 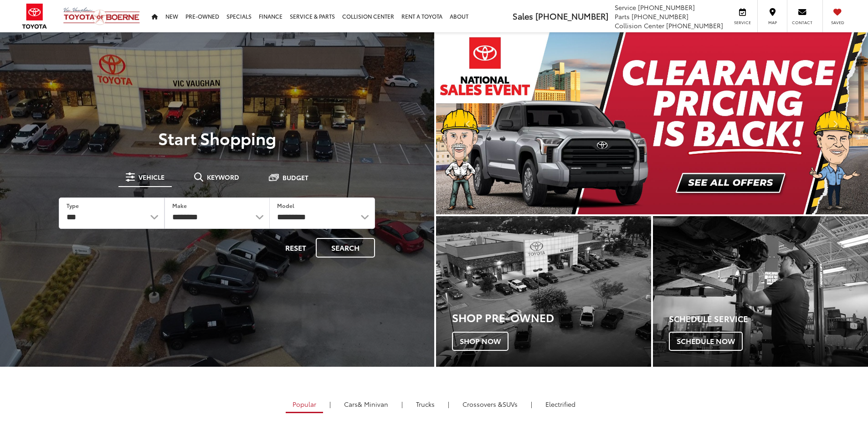 I want to click on button: Click to view next picture., so click(x=835, y=123).